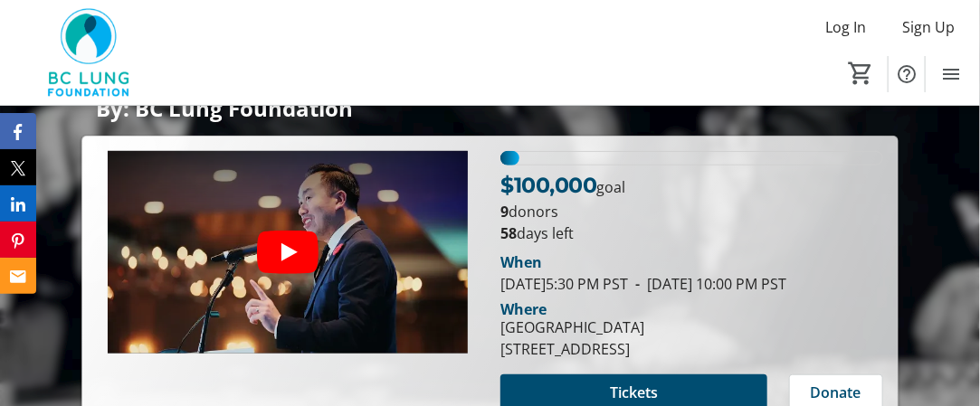  Describe the element at coordinates (907, 74) in the screenshot. I see `button: Help` at that location.